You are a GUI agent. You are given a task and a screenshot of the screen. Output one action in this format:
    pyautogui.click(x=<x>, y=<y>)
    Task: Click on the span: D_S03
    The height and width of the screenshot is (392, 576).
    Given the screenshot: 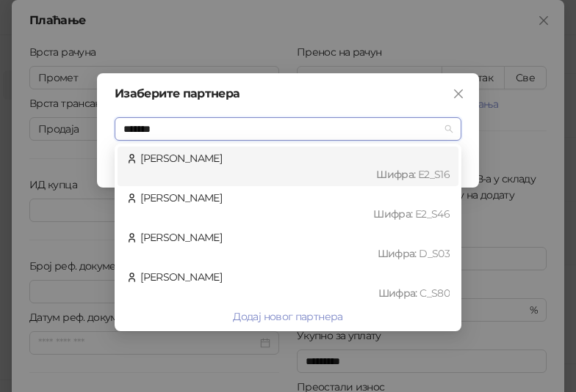 What is the action you would take?
    pyautogui.click(x=434, y=254)
    